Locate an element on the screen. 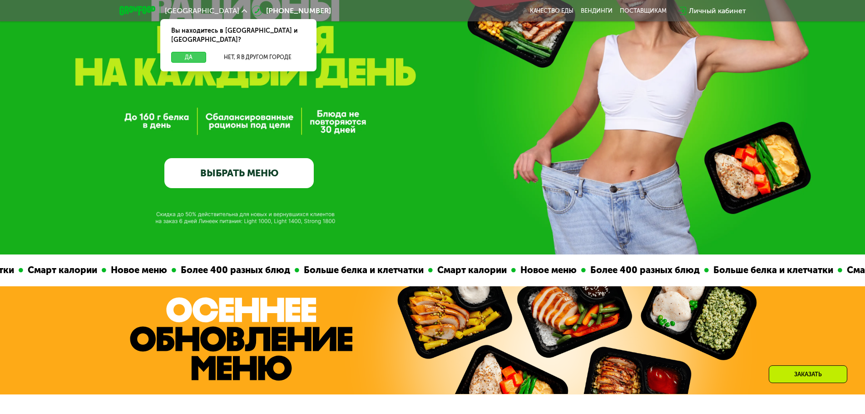 This screenshot has height=414, width=865. a: Вендинги is located at coordinates (597, 11).